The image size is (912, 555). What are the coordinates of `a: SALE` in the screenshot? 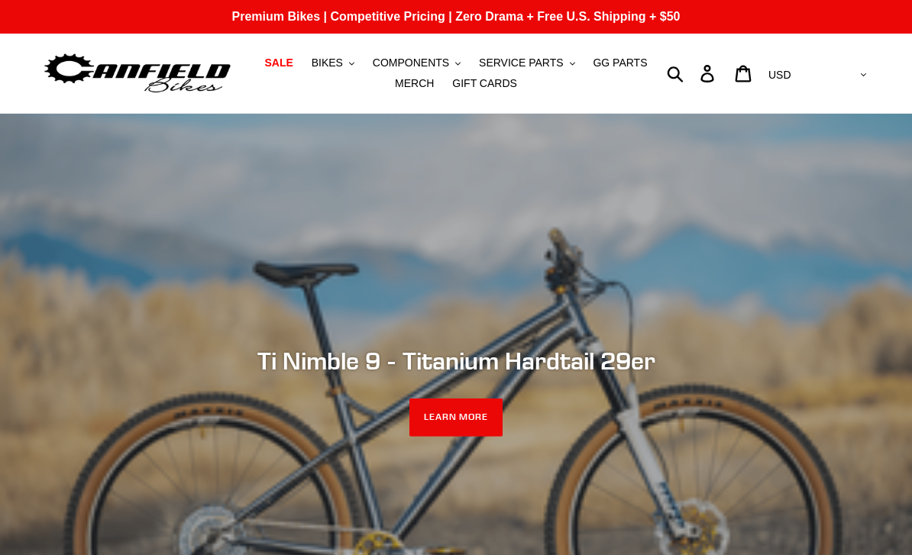 It's located at (278, 63).